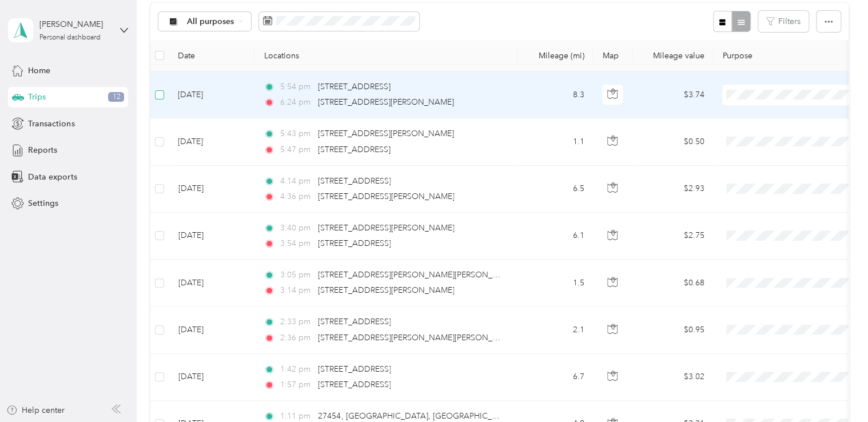  I want to click on span: 3:54 pm, so click(296, 244).